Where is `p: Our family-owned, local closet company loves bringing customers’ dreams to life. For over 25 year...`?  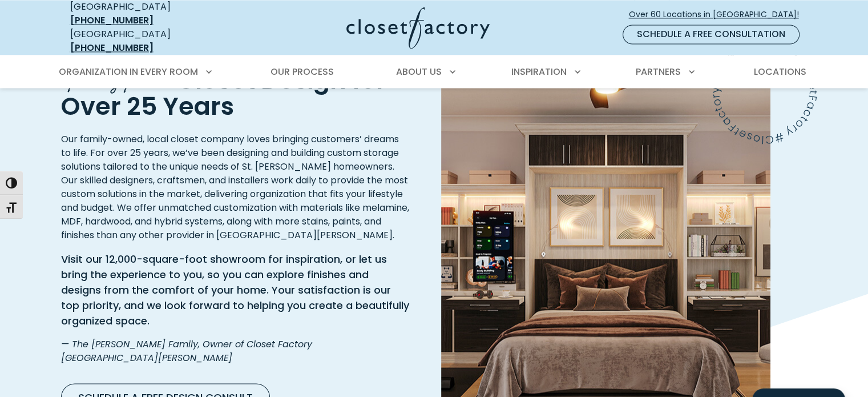
p: Our family-owned, local closet company loves bringing customers’ dreams to life. For over 25 year... is located at coordinates (235, 187).